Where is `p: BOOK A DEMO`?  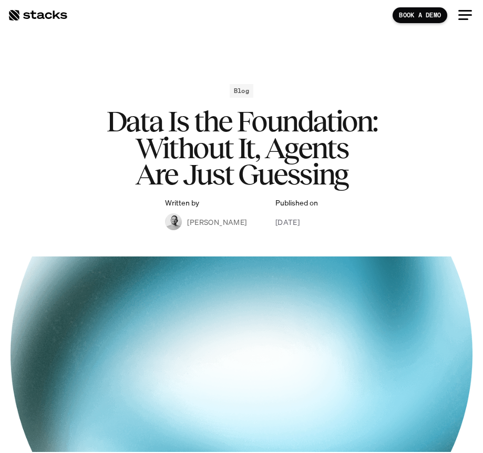 p: BOOK A DEMO is located at coordinates (420, 15).